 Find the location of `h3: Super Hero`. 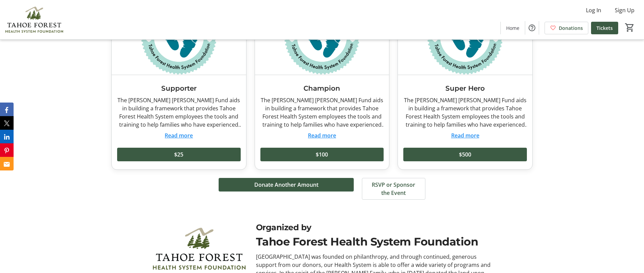

h3: Super Hero is located at coordinates (465, 88).